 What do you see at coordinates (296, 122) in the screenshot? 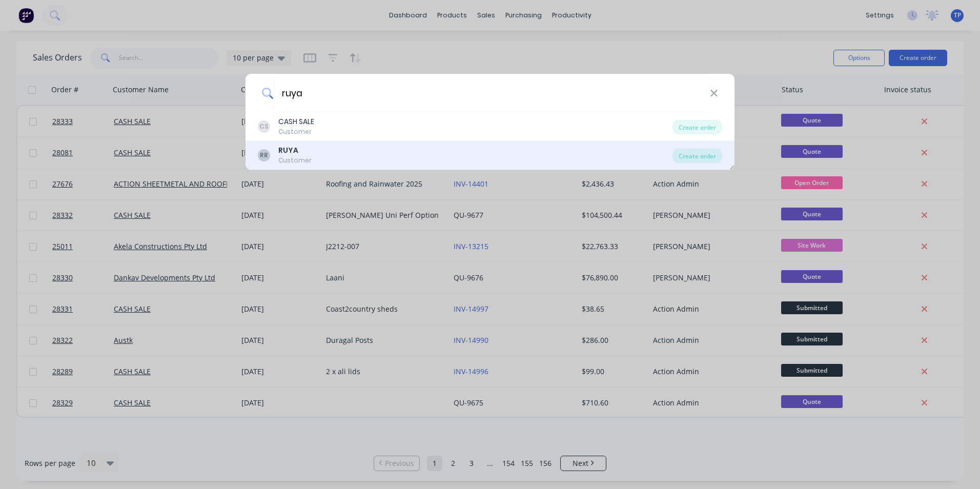
I see `div: CASH SALE` at bounding box center [296, 122].